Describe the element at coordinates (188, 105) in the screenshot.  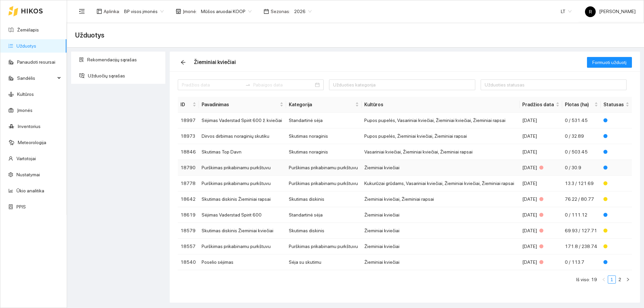
I see `th: this column's title is ID,this column is sortable` at that location.